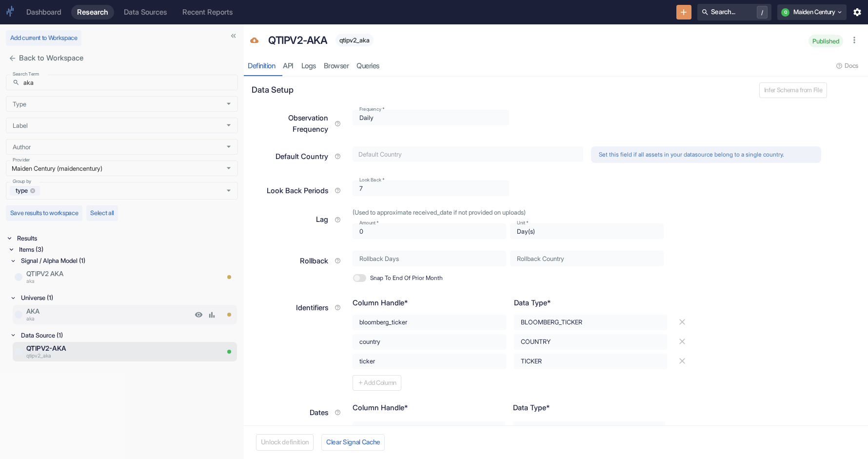 The width and height of the screenshot is (868, 459). Describe the element at coordinates (51, 58) in the screenshot. I see `p: Back to Workspace` at that location.